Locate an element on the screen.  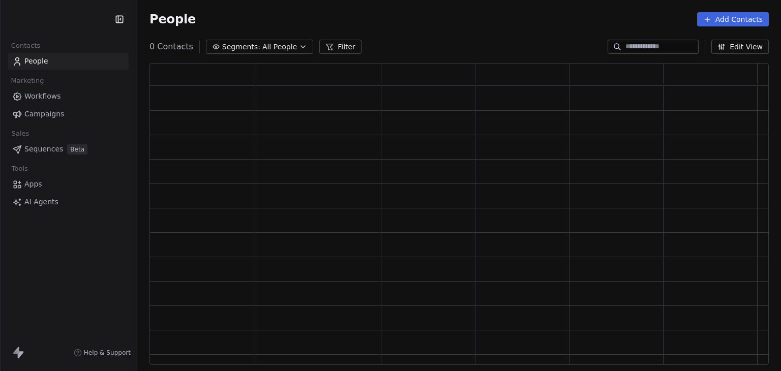
span: Marketing is located at coordinates (27, 81).